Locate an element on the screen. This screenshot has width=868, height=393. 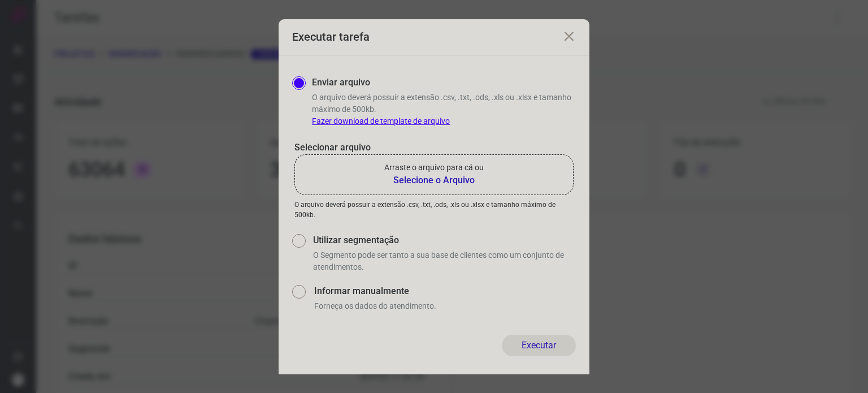
p: Selecionar arquivo is located at coordinates (434, 148).